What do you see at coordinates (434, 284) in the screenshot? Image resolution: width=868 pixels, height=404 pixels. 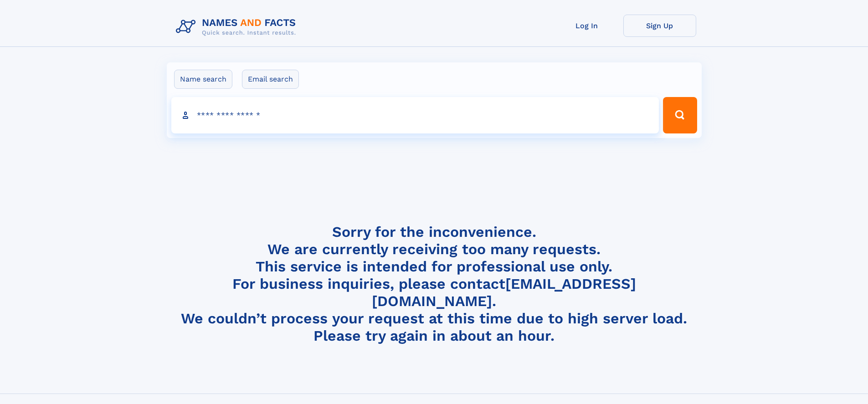 I see `h4: Sorry for the inconvenience. We are currently receiving too many requests. This service is intend...` at bounding box center [434, 284].